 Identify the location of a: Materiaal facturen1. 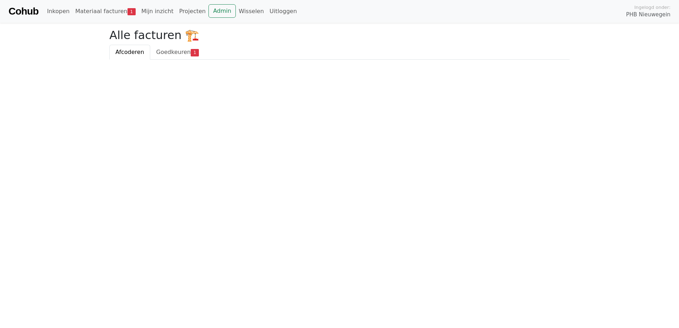
(106, 11).